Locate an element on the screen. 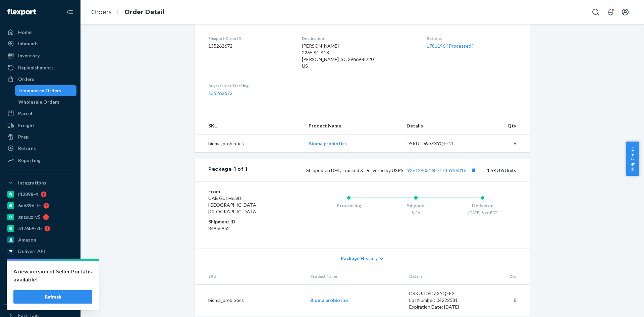 This screenshot has width=644, height=317. div: Delivered is located at coordinates (483, 206).